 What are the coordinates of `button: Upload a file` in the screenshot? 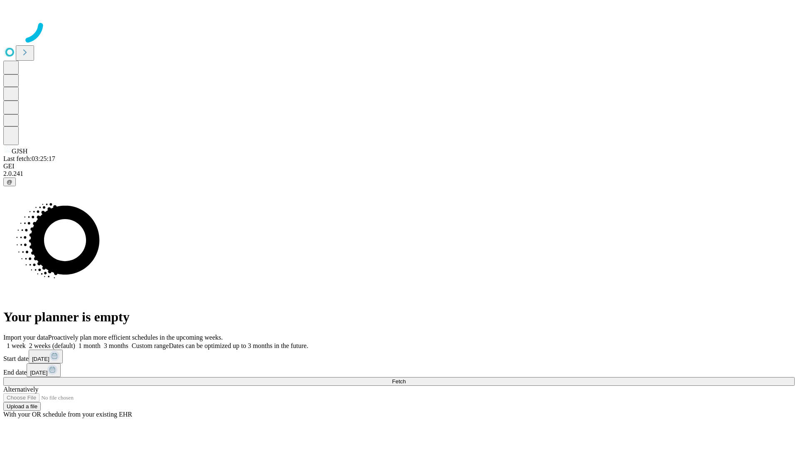 It's located at (22, 406).